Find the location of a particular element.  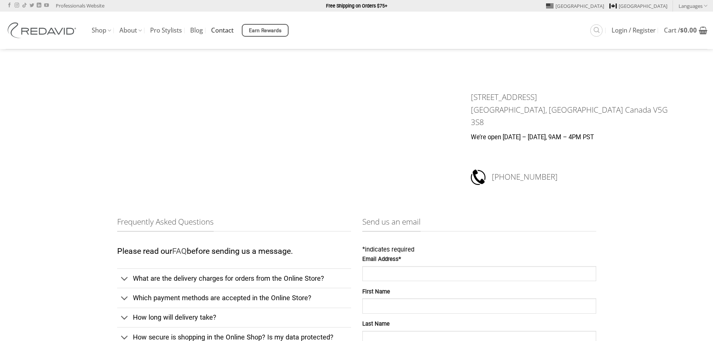

a: Login / Register is located at coordinates (634, 30).